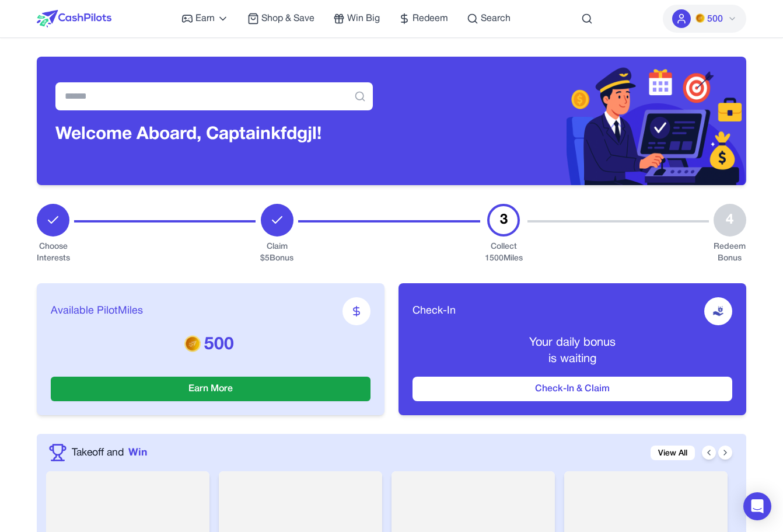  Describe the element at coordinates (434, 311) in the screenshot. I see `span: Check-In` at that location.